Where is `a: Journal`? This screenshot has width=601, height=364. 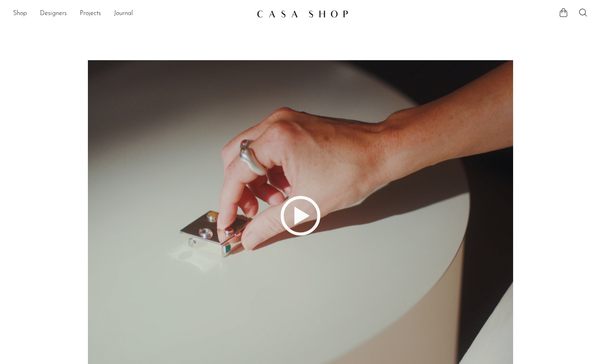 a: Journal is located at coordinates (123, 14).